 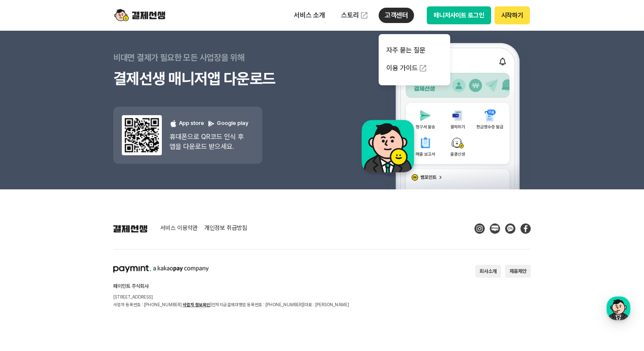 What do you see at coordinates (309, 16) in the screenshot?
I see `p: 서비스 소개` at bounding box center [309, 16].